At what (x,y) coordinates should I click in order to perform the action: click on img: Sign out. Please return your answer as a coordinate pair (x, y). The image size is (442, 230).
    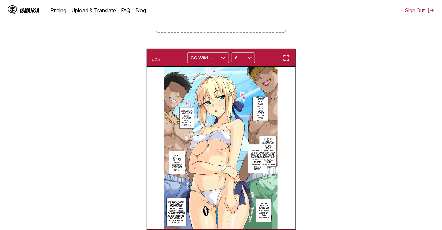
    Looking at the image, I should click on (431, 10).